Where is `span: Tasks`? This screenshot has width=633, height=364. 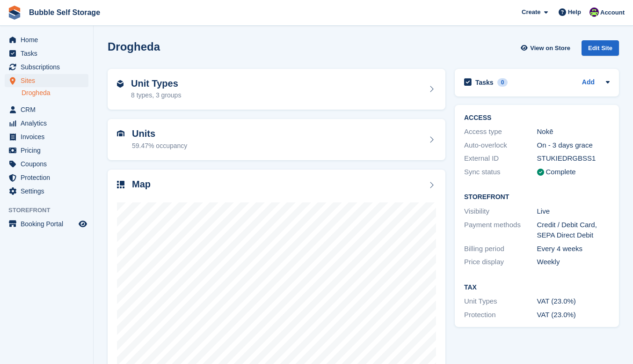
span: Tasks is located at coordinates (48, 53).